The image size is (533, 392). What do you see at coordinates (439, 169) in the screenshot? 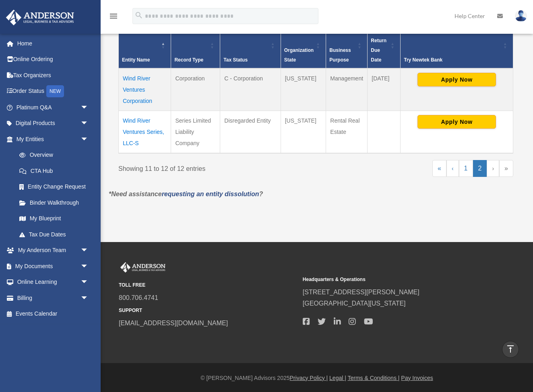
I see `a: First` at bounding box center [439, 169].